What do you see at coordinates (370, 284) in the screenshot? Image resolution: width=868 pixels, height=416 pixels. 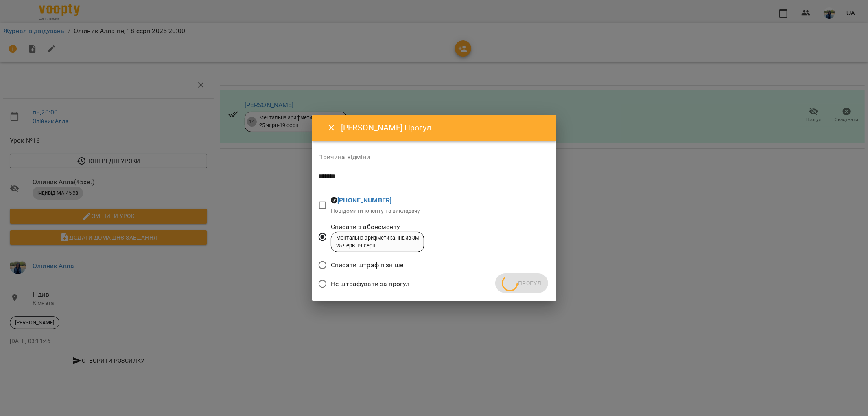 I see `span: Не штрафувати за прогул` at bounding box center [370, 284].